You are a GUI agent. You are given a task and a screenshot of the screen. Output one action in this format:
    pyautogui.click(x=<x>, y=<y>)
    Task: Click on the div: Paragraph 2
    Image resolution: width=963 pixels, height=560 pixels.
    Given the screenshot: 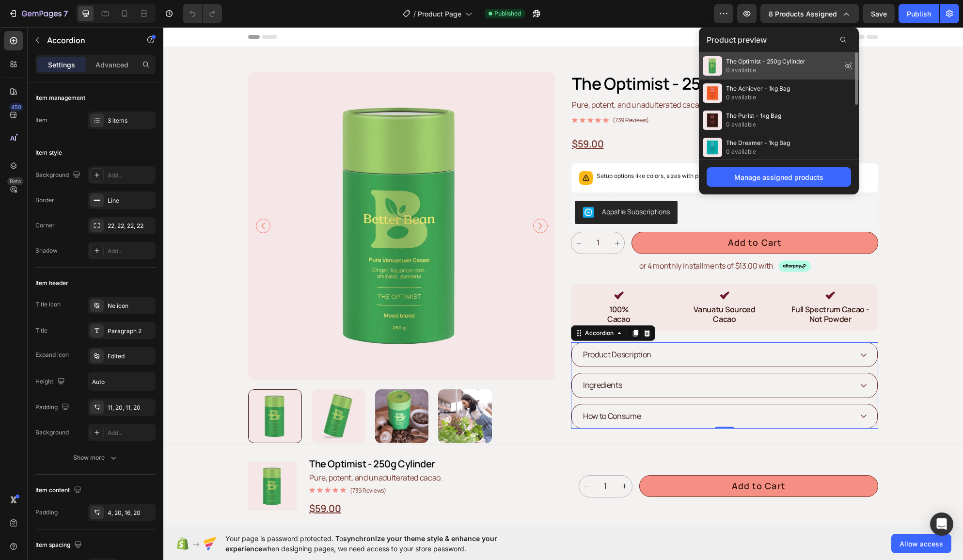 What is the action you would take?
    pyautogui.click(x=130, y=331)
    